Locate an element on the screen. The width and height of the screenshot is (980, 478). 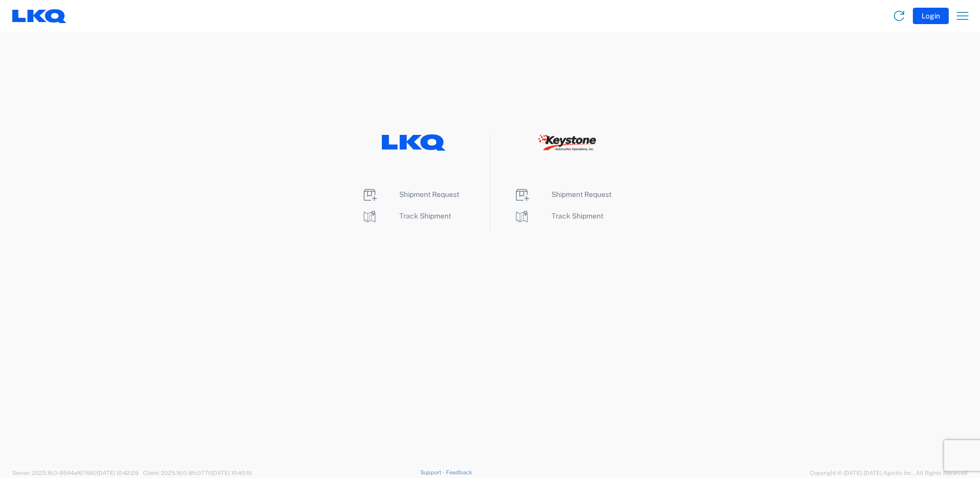
span: Server: 2025.16.0-9544af67660 is located at coordinates (76, 473).